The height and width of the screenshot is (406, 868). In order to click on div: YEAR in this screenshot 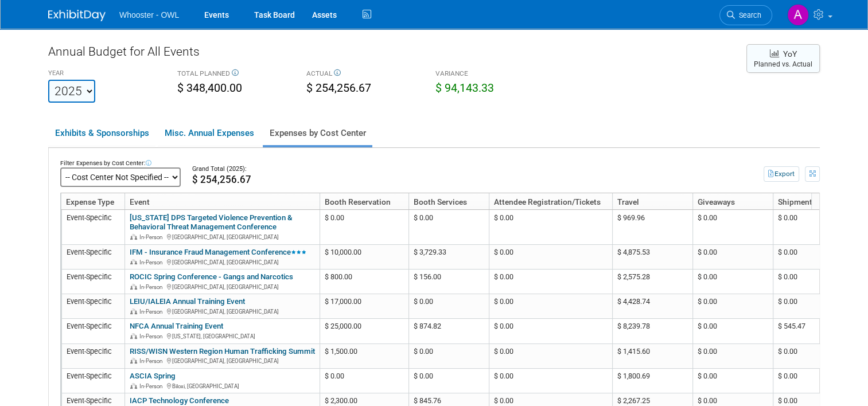, I will do `click(104, 74)`.